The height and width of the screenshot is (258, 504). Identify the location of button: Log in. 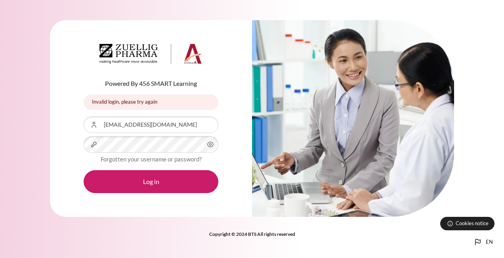
(151, 182).